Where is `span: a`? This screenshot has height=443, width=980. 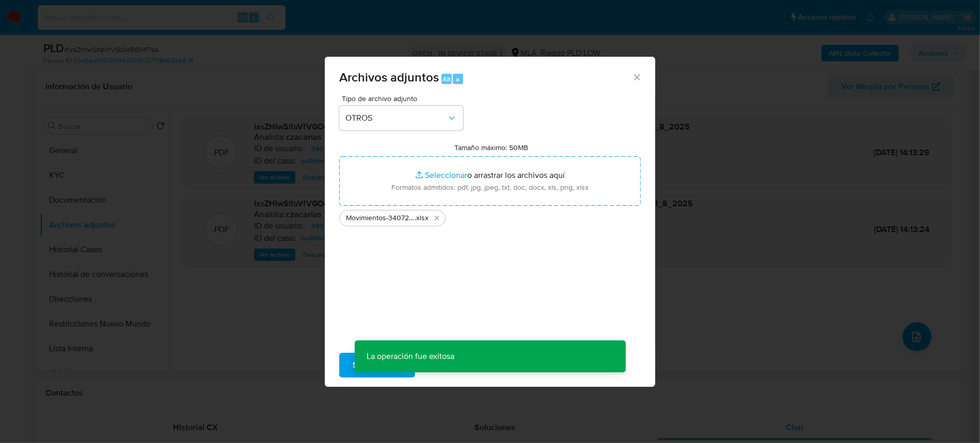 span: a is located at coordinates (457, 79).